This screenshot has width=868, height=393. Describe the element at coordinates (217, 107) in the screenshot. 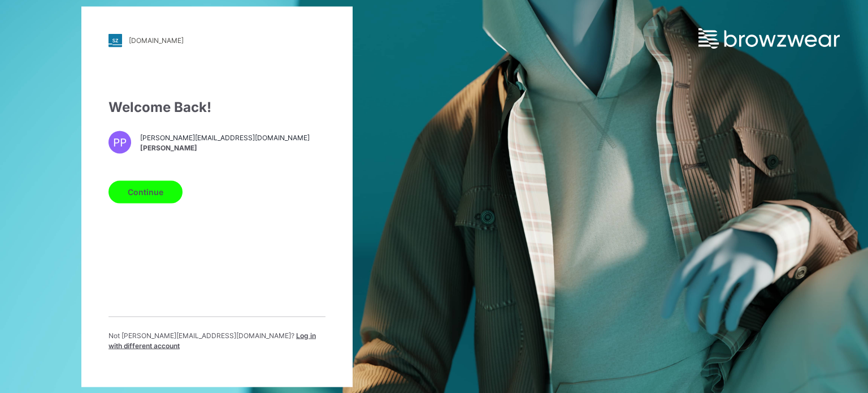

I see `div: Welcome Back!` at that location.